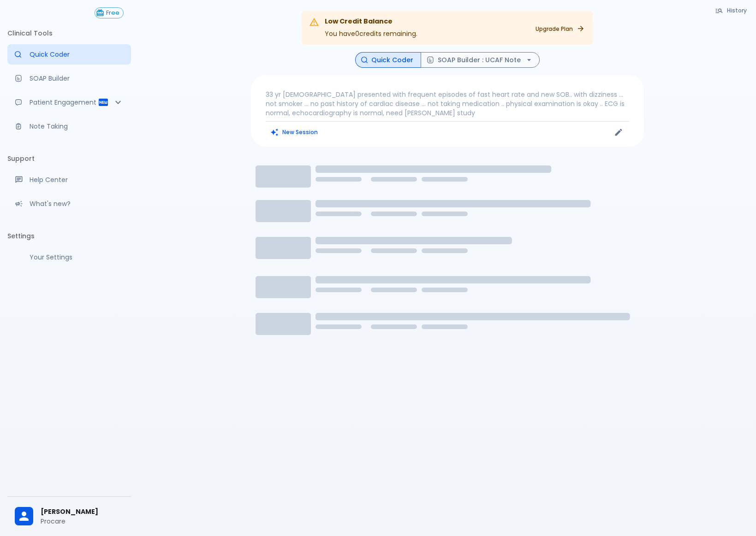  Describe the element at coordinates (69, 127) in the screenshot. I see `a: Advanced note-taking` at that location.